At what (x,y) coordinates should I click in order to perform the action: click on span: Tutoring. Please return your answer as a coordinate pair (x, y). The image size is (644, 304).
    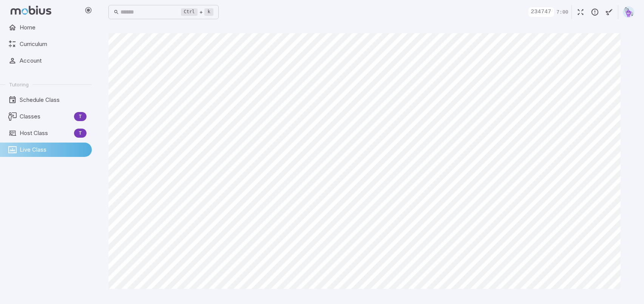
    Looking at the image, I should click on (19, 85).